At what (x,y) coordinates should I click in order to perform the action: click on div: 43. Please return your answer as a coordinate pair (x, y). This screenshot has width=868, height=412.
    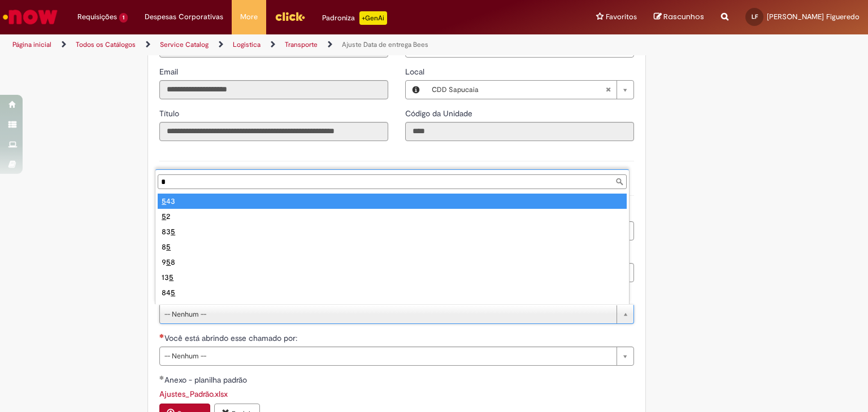
    Looking at the image, I should click on (392, 201).